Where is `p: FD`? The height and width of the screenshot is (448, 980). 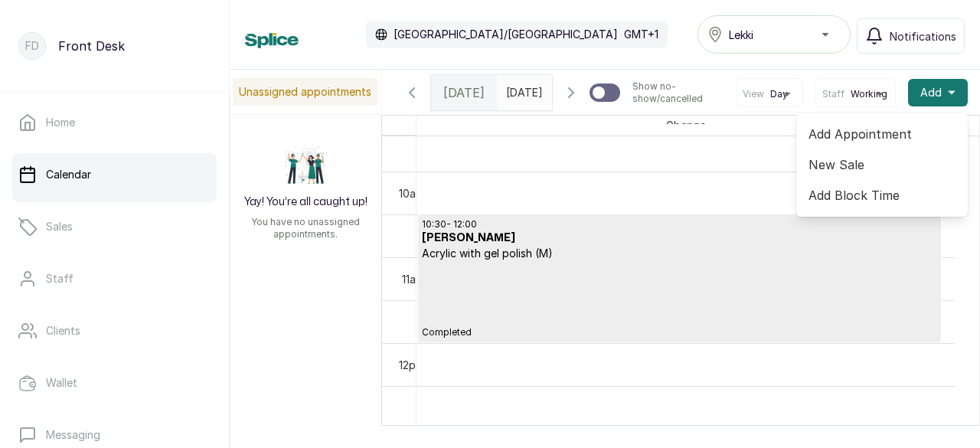
p: FD is located at coordinates (32, 46).